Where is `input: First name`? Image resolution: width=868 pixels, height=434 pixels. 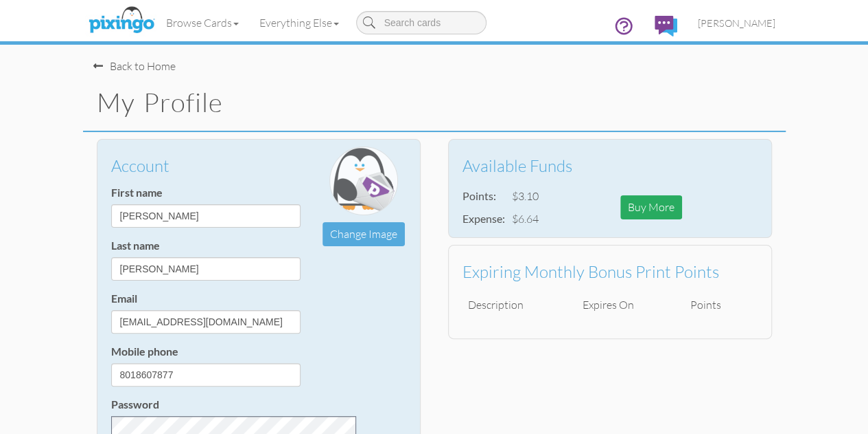 input: First name is located at coordinates (206, 216).